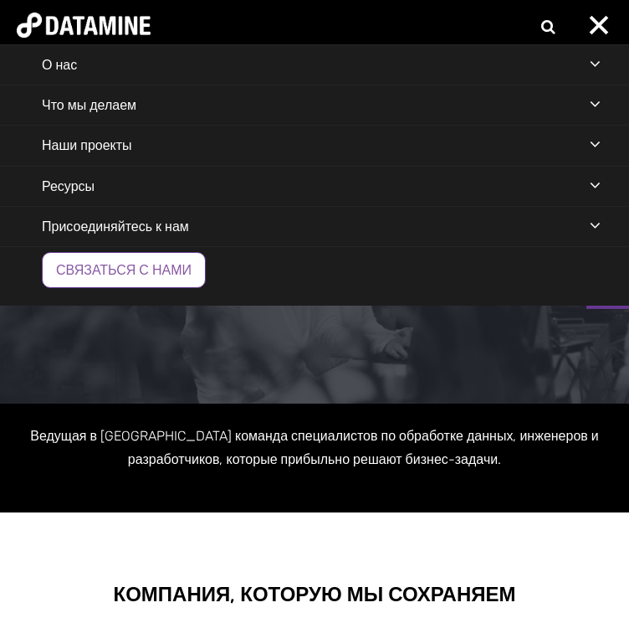 The image size is (629, 618). I want to click on font: Наши проекты, so click(87, 145).